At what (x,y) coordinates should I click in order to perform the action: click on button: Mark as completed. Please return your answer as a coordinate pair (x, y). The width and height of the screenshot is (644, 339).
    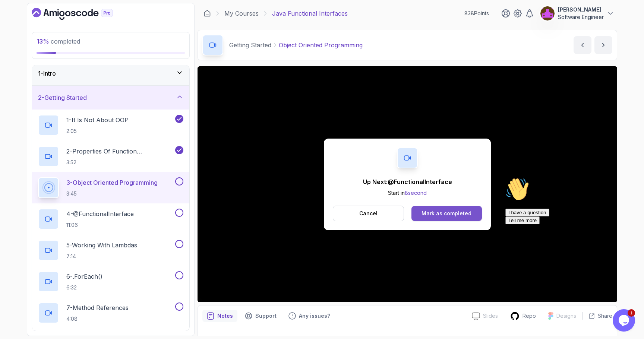
    Looking at the image, I should click on (446, 213).